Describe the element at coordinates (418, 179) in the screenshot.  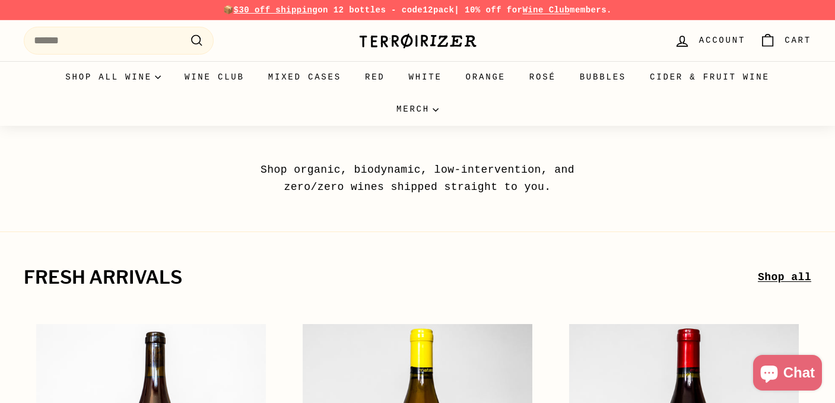
I see `p: Shop organic, biodynamic, low-intervention, and zero/zero wines shipped straight to you.` at that location.